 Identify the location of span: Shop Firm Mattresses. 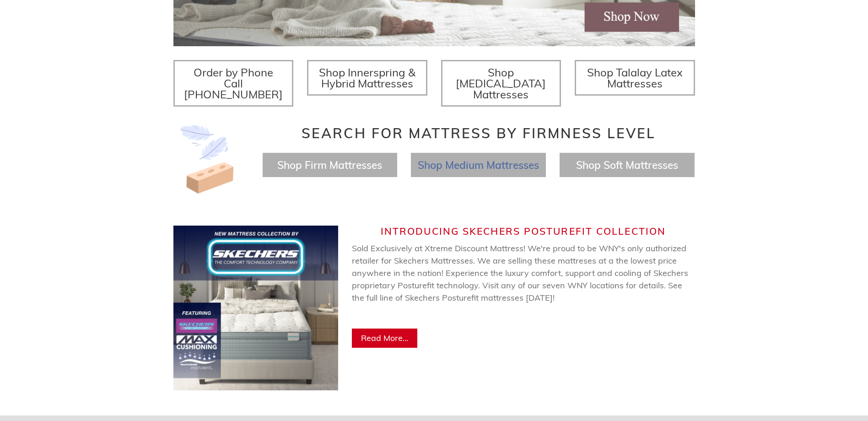
(330, 164).